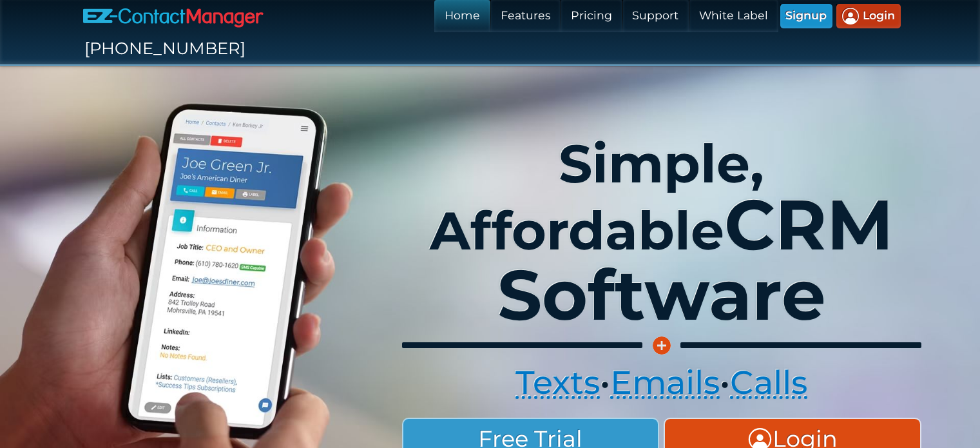 The height and width of the screenshot is (448, 980). What do you see at coordinates (557, 383) in the screenshot?
I see `a: Texts` at bounding box center [557, 383].